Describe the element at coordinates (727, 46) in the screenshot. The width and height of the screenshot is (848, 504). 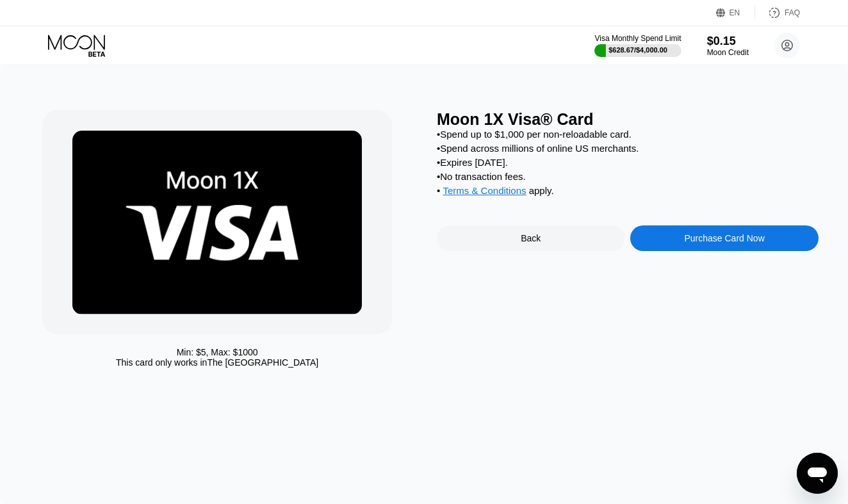
I see `div: $0.15Moon Credit` at that location.